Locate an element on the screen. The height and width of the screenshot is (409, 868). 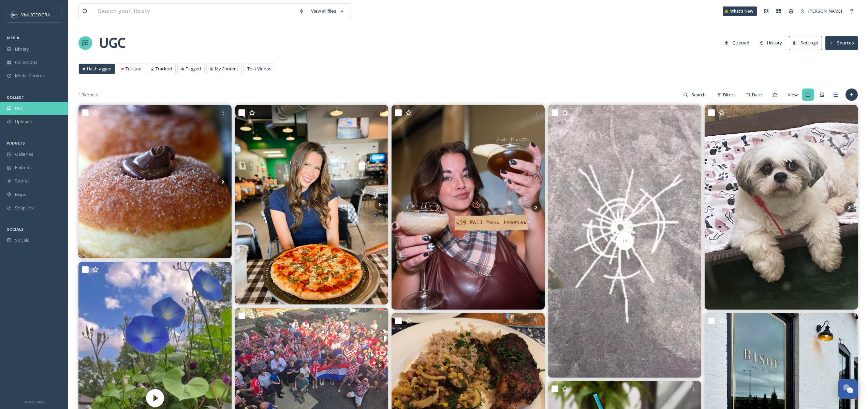
img: KC DONUTS: Few foods manage to straddle the line between nostalgia and indulgence the way donuts ... is located at coordinates (154, 181).